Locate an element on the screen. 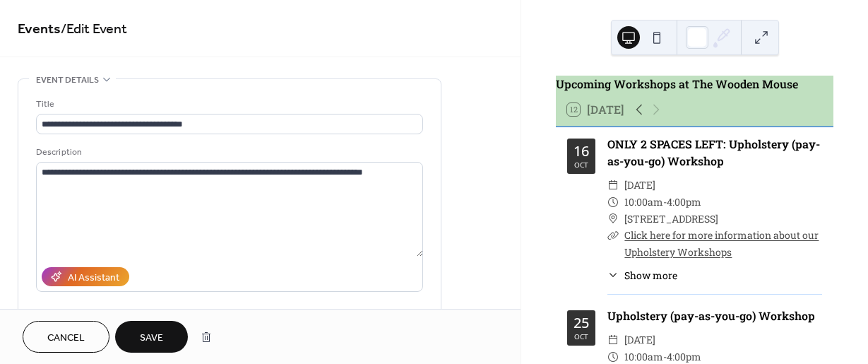  span: Cancel is located at coordinates (66, 338).